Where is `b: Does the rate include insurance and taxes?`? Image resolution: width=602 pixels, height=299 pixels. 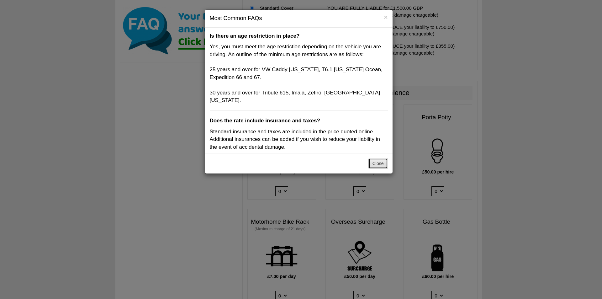 b: Does the rate include insurance and taxes? is located at coordinates (265, 120).